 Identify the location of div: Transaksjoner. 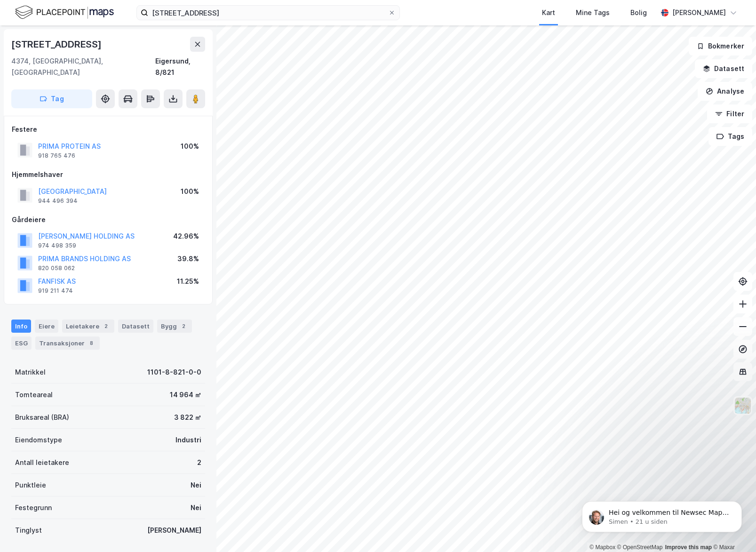
(68, 344).